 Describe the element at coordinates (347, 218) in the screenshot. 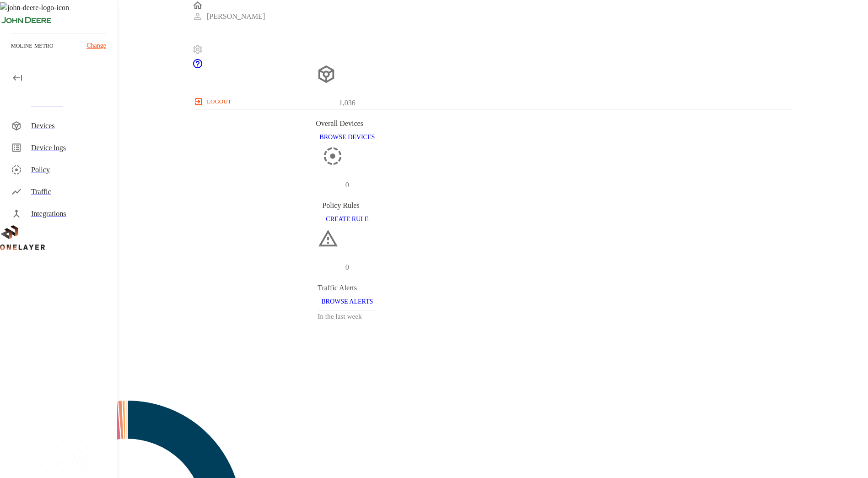

I see `a: CREATE RULE` at that location.